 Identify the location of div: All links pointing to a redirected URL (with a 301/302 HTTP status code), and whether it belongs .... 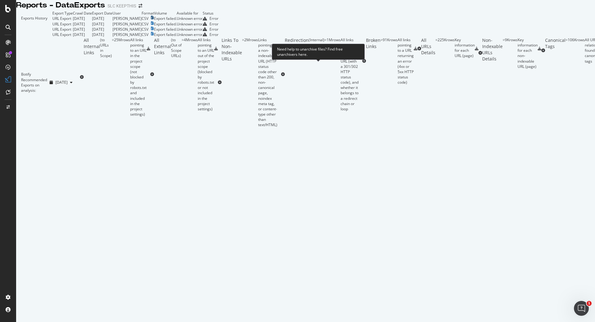
(349, 74).